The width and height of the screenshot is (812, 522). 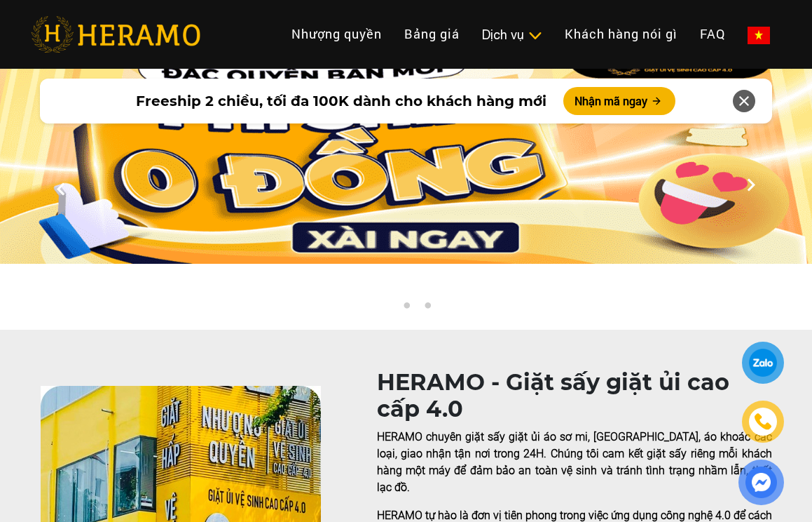 What do you see at coordinates (763, 421) in the screenshot?
I see `img: phone-icon` at bounding box center [763, 421].